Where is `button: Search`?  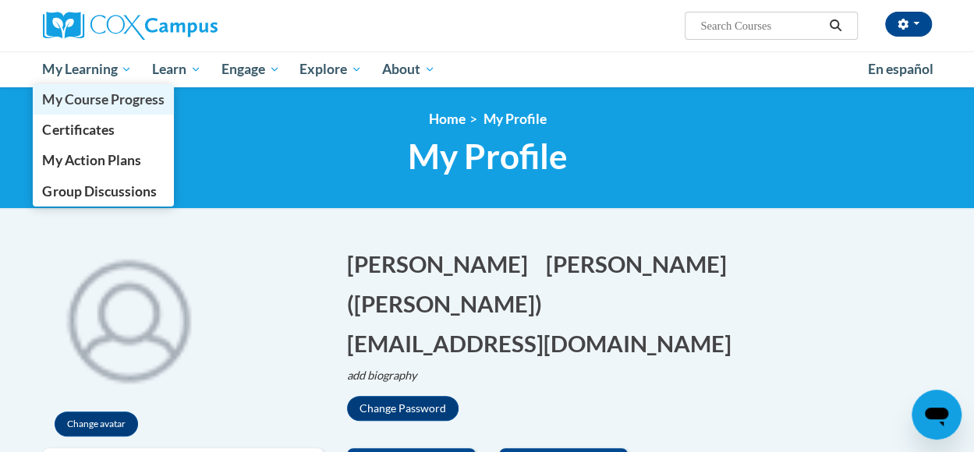
button: Search is located at coordinates (835, 26).